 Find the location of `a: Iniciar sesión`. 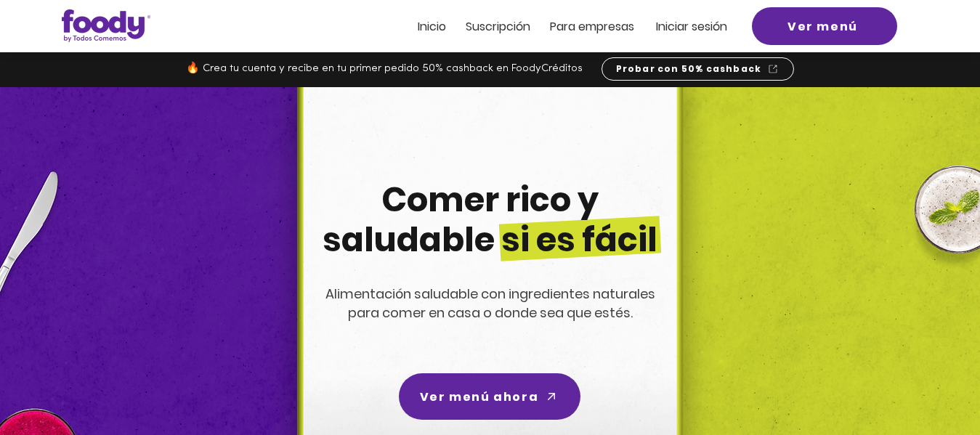

a: Iniciar sesión is located at coordinates (691, 26).